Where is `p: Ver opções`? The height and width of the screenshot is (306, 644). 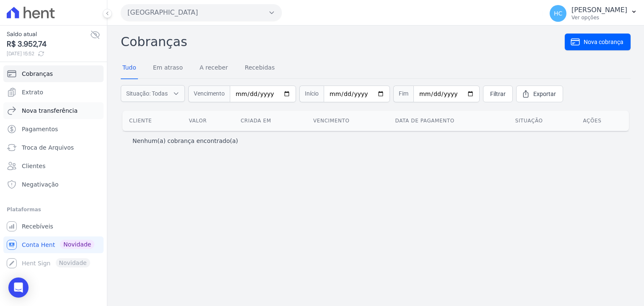 p: Ver opções is located at coordinates (599, 18).